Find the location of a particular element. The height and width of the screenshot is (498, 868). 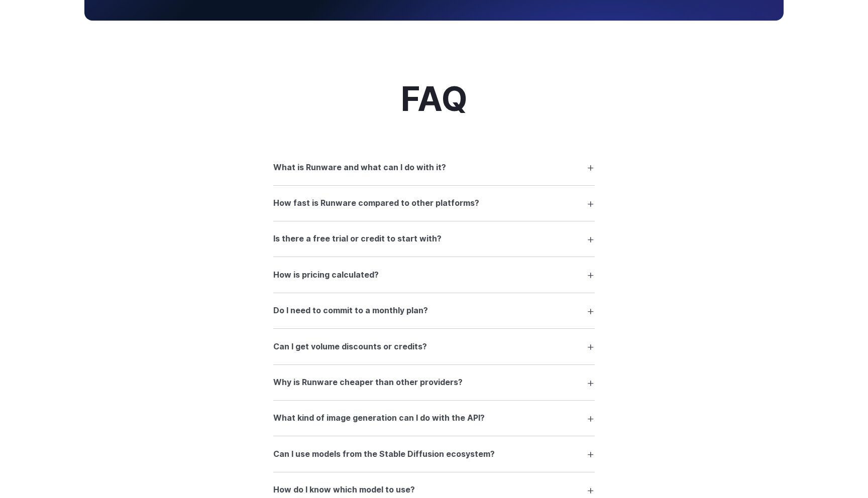

h3: What is Runware and what can I do with it? is located at coordinates (360, 168).